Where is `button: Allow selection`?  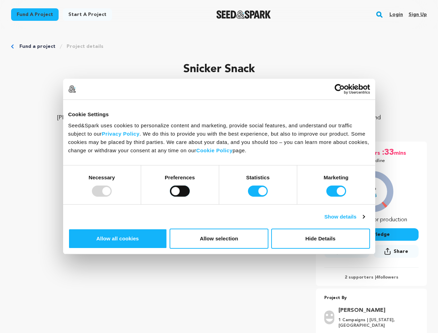
button: Allow selection is located at coordinates (219, 239).